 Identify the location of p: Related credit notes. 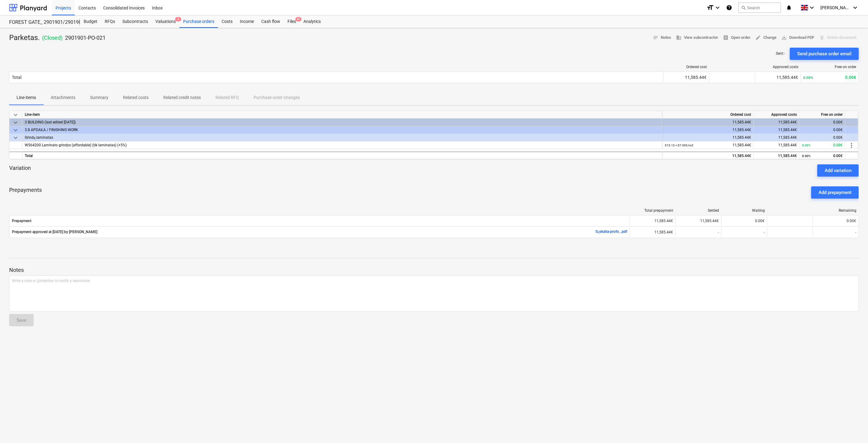
(182, 98).